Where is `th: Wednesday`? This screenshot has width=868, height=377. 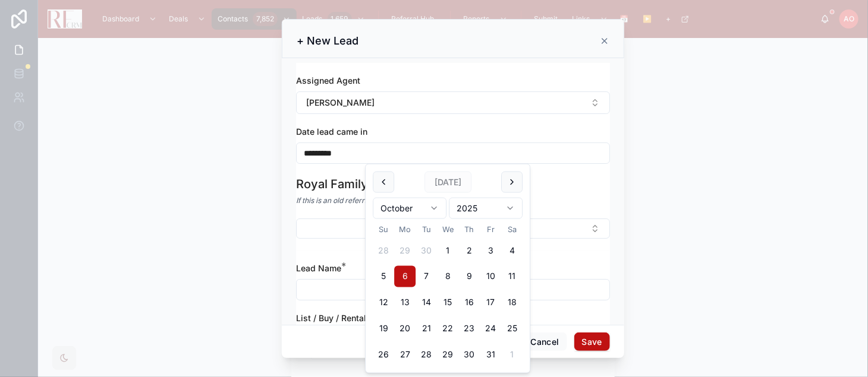
th: Wednesday is located at coordinates (448, 229).